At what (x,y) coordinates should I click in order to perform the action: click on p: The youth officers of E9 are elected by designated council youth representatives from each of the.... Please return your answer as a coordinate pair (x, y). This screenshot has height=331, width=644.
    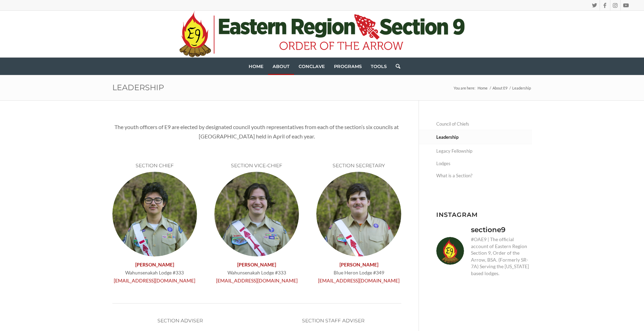
    Looking at the image, I should click on (257, 132).